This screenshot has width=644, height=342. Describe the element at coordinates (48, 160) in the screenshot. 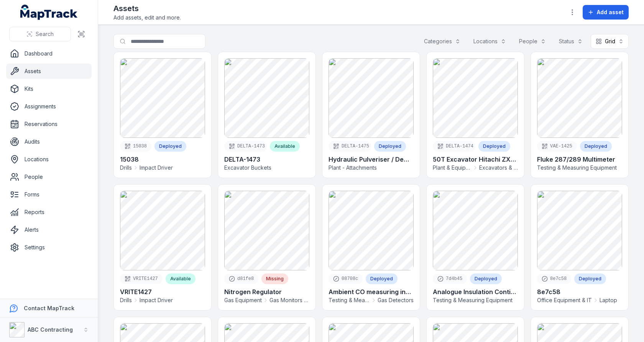

I see `a: Locations` at that location.